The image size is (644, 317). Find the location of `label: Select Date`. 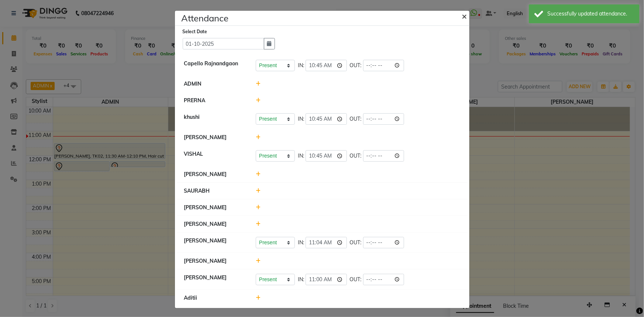

label: Select Date is located at coordinates (195, 32).